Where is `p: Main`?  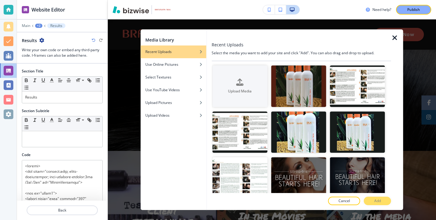
p: Main is located at coordinates (26, 26).